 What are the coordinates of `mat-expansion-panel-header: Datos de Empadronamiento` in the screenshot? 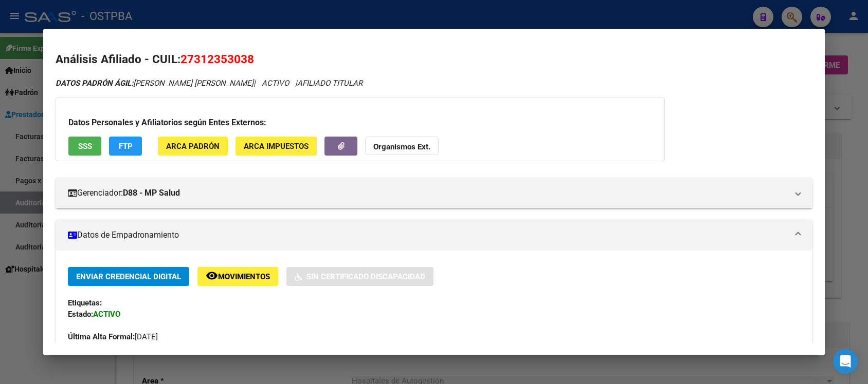 It's located at (433, 235).